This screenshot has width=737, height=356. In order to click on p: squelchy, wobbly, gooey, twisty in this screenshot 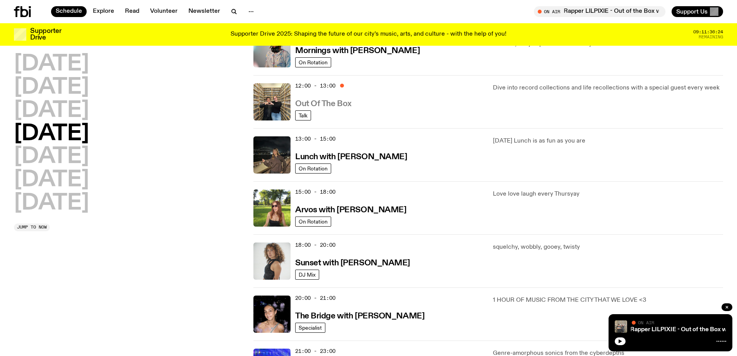, I will do `click(608, 247)`.